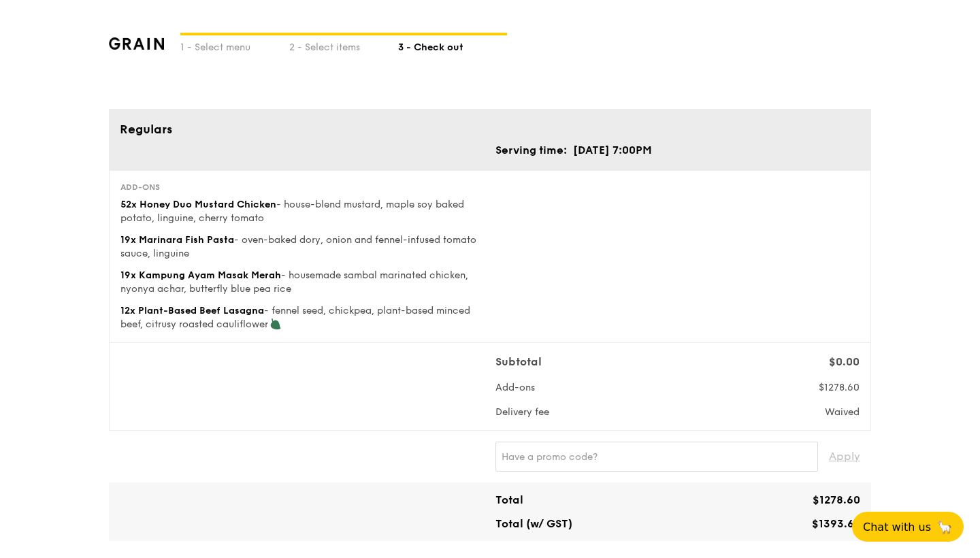 The height and width of the screenshot is (558, 980). I want to click on span: - housemade sambal marinated chicken, nyonya achar, butterfly blue pea rice, so click(294, 281).